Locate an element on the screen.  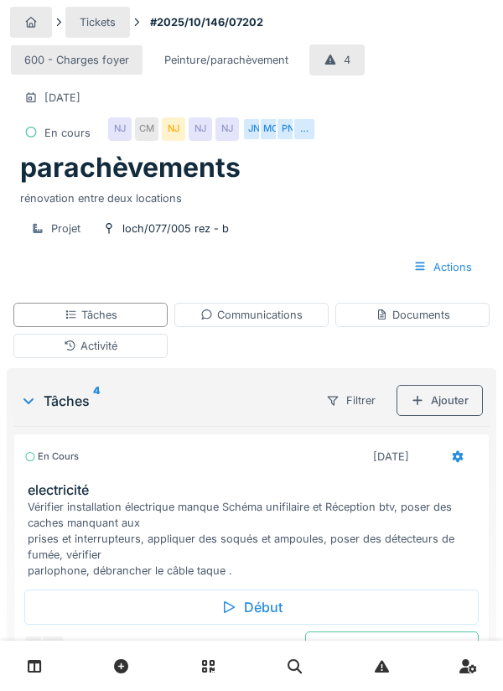
div: loch/077/005 rez - b is located at coordinates (175, 228).